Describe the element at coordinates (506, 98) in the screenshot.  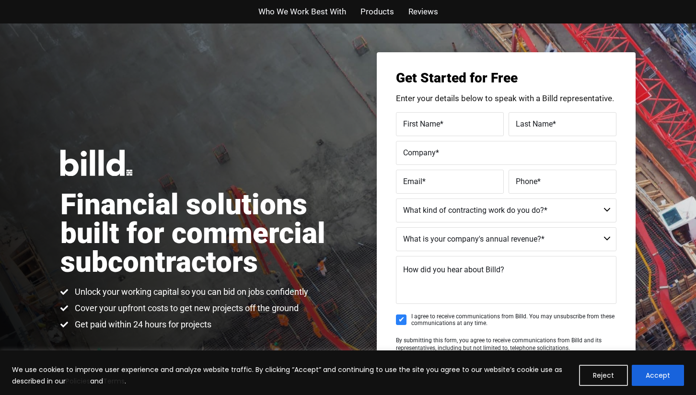
I see `p: Enter your details below to speak with a Billd representative.` at that location.